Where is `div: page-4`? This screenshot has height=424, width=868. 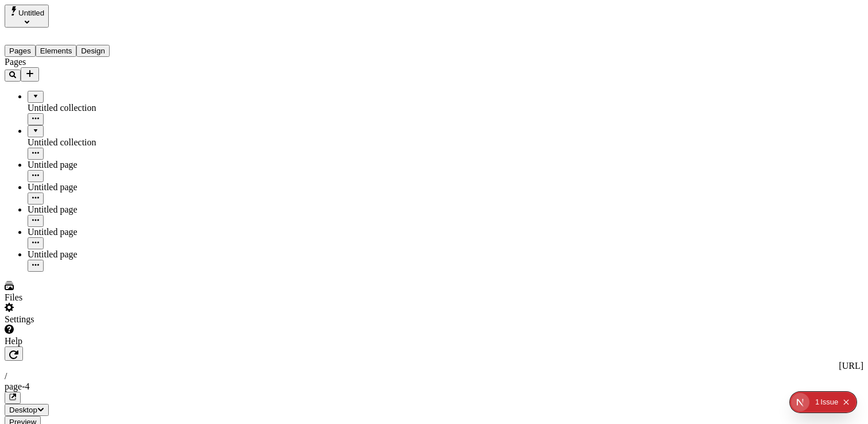
div: page-4 is located at coordinates (434, 387).